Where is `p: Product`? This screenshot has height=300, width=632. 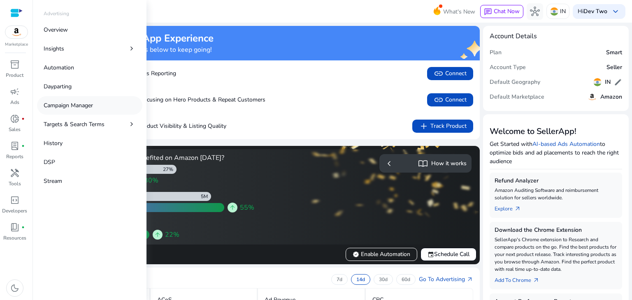 p: Product is located at coordinates (14, 75).